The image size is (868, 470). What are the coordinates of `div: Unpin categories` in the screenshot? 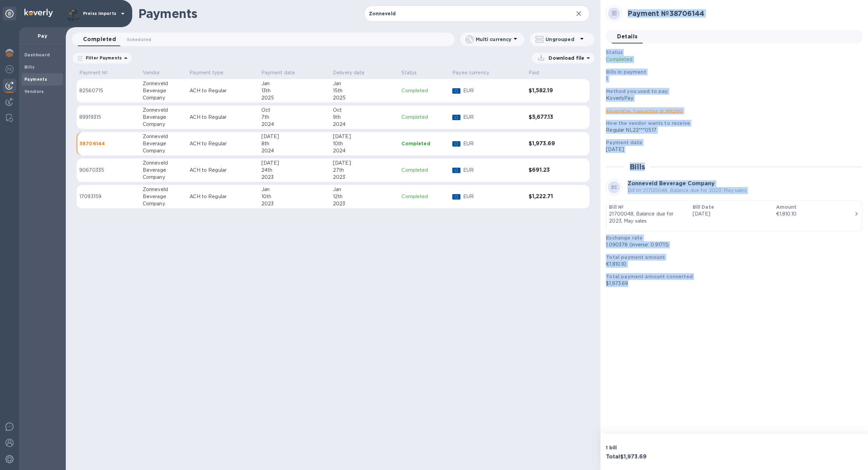 It's located at (9, 14).